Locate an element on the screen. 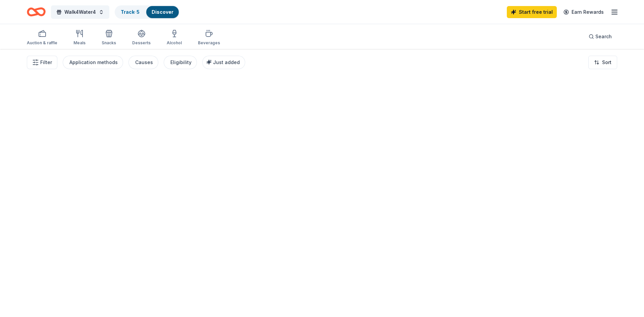 The height and width of the screenshot is (317, 644). div: Auction & raffle is located at coordinates (42, 43).